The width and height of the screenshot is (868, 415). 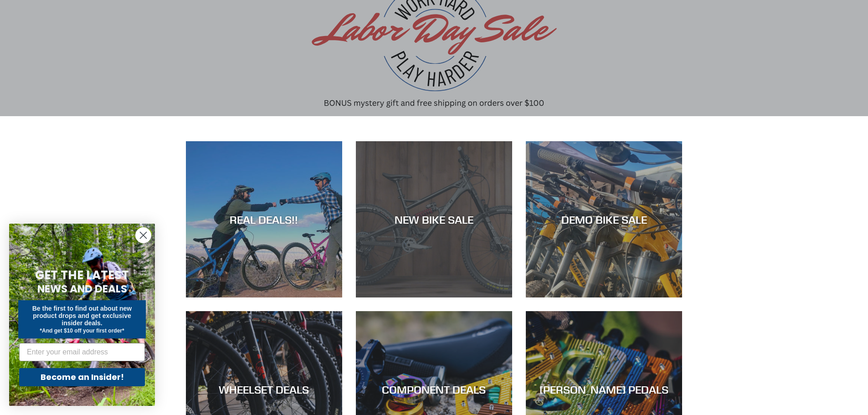 What do you see at coordinates (433, 219) in the screenshot?
I see `div: NEW BIKE SALE` at bounding box center [433, 219].